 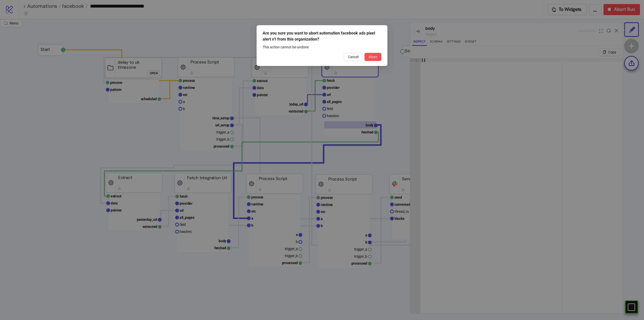 What do you see at coordinates (322, 47) in the screenshot?
I see `div: This action cannot be undone` at bounding box center [322, 47].